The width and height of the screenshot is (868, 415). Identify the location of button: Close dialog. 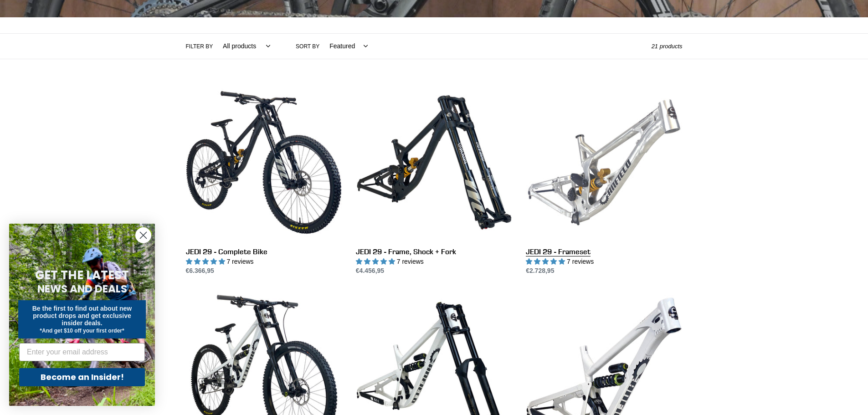
(143, 235).